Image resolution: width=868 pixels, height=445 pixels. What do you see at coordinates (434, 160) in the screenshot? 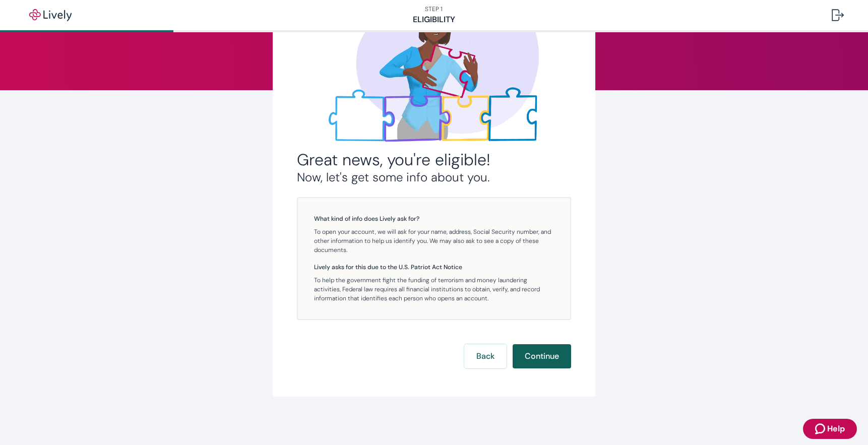
I see `h2: Great news, you're eligible!` at bounding box center [434, 160].